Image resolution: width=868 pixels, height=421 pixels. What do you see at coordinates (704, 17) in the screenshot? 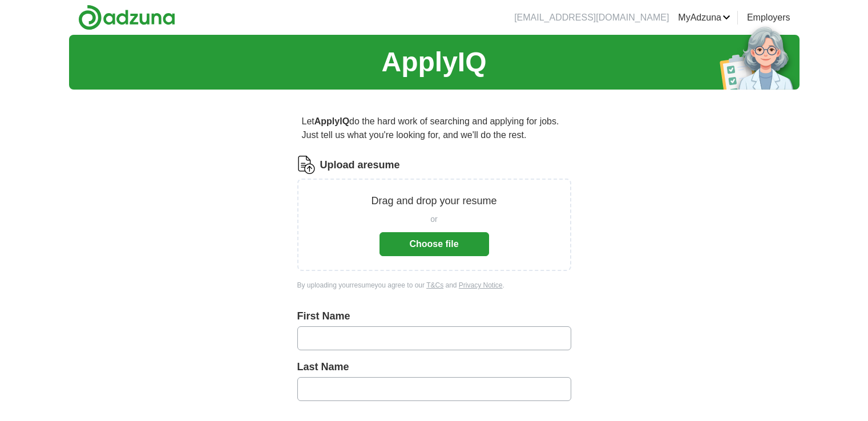
I see `a: MyAdzuna` at bounding box center [704, 17].